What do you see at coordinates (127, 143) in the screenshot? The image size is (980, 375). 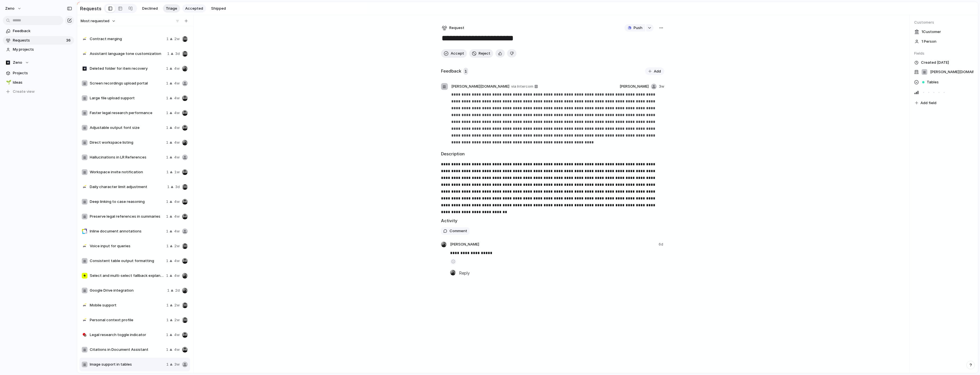 I see `span: Direct workspace listing` at bounding box center [127, 143].